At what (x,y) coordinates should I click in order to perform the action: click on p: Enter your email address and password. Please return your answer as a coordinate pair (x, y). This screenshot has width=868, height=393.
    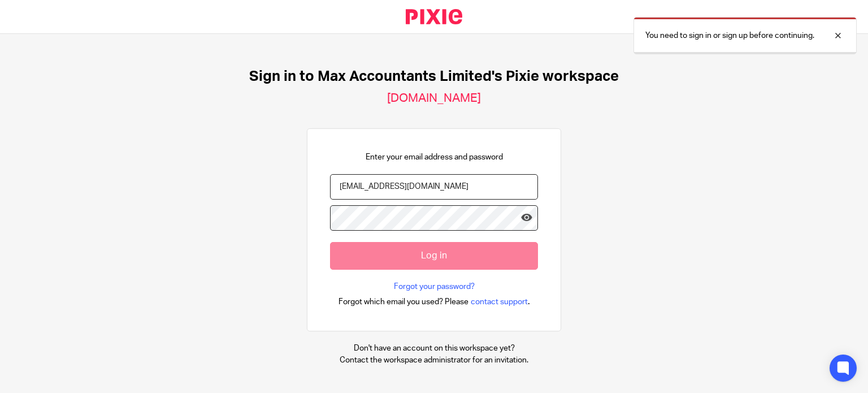
    Looking at the image, I should click on (434, 157).